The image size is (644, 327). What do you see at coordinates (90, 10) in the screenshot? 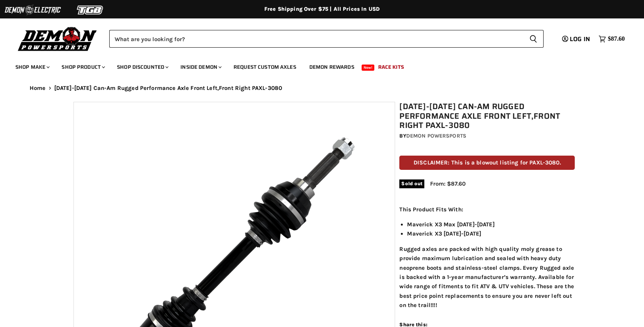
I see `img: TGB Logo 2` at bounding box center [90, 10].